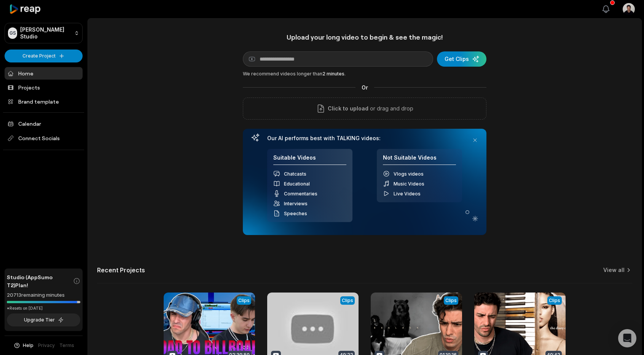 This screenshot has height=355, width=644. Describe the element at coordinates (47, 346) in the screenshot. I see `a: Privacy` at that location.